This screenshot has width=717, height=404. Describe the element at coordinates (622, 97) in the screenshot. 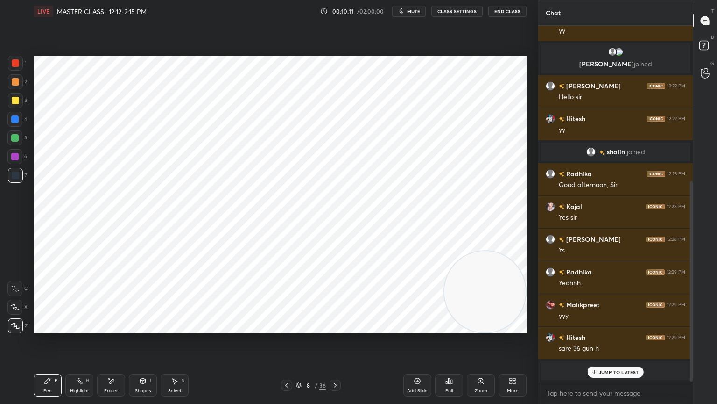

I see `div: Hello sir` at that location.